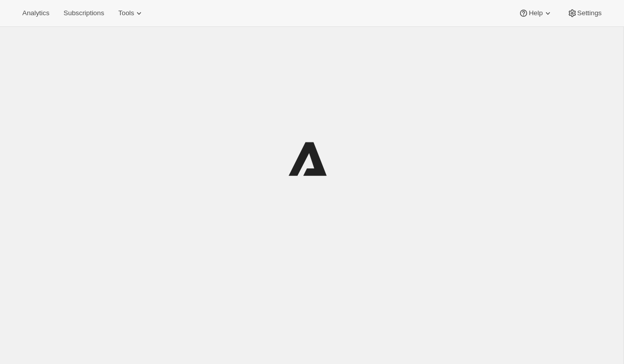 This screenshot has height=364, width=624. What do you see at coordinates (535, 13) in the screenshot?
I see `span: Help` at bounding box center [535, 13].